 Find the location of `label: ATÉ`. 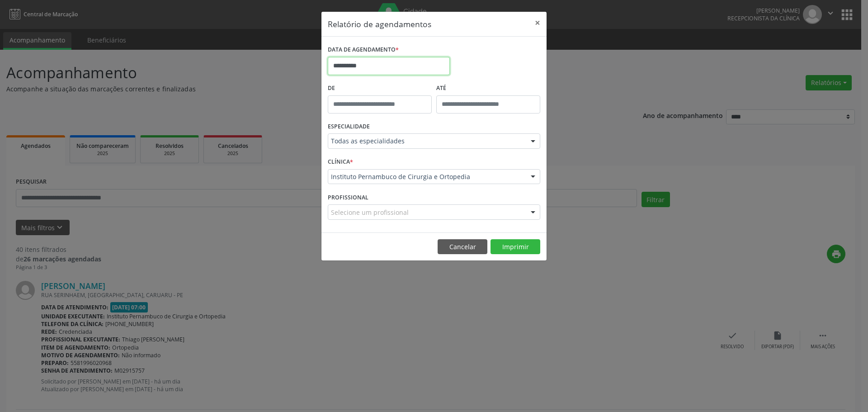

label: ATÉ is located at coordinates (488, 88).